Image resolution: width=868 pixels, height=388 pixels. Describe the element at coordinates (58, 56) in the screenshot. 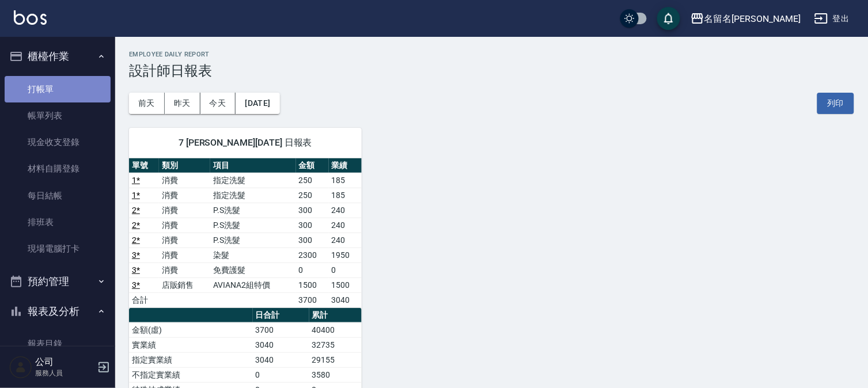

I see `button: 櫃檯作業` at that location.